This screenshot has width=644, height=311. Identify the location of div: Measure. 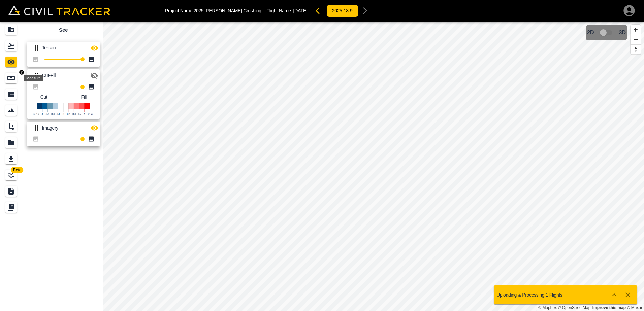
(33, 78).